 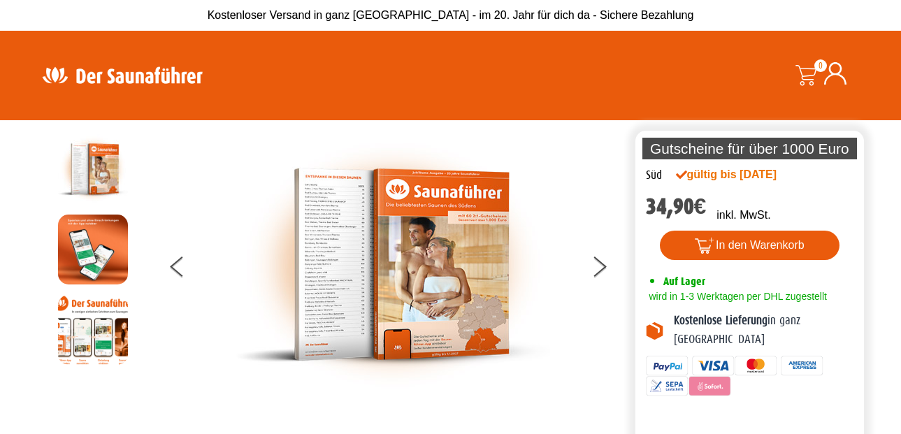 I want to click on p: inkl. MwSt., so click(x=743, y=215).